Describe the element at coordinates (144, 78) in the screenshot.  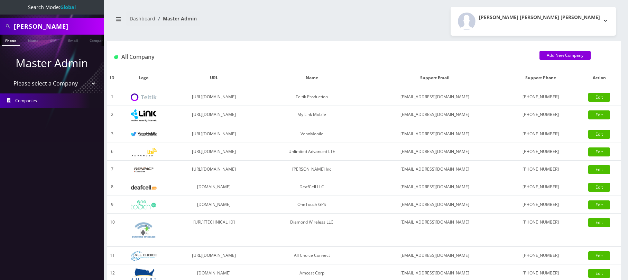
I see `th: Logo` at that location.